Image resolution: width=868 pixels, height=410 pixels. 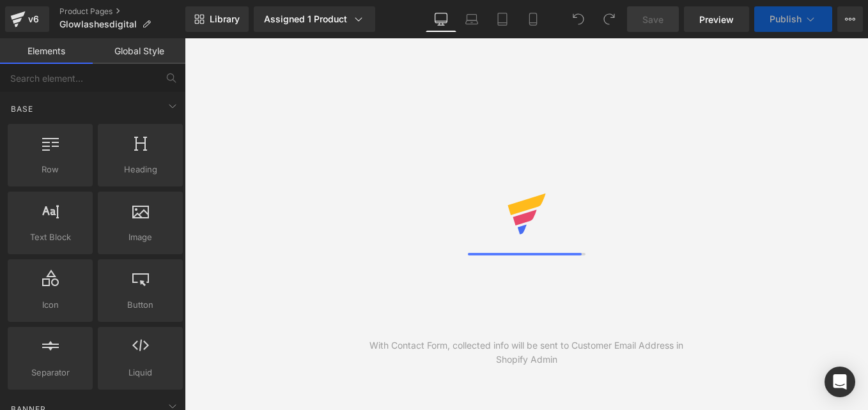 What do you see at coordinates (472, 19) in the screenshot?
I see `a: Laptop` at bounding box center [472, 19].